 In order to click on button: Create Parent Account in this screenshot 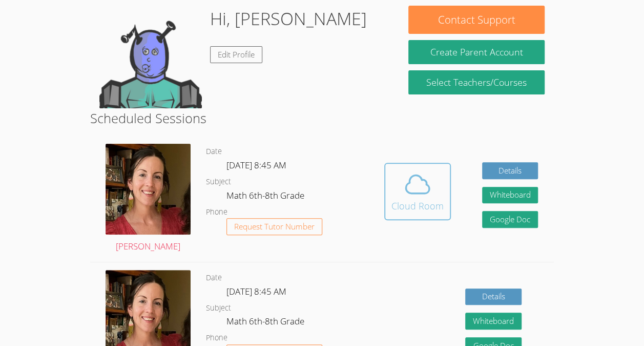, I will do `click(476, 51)`.